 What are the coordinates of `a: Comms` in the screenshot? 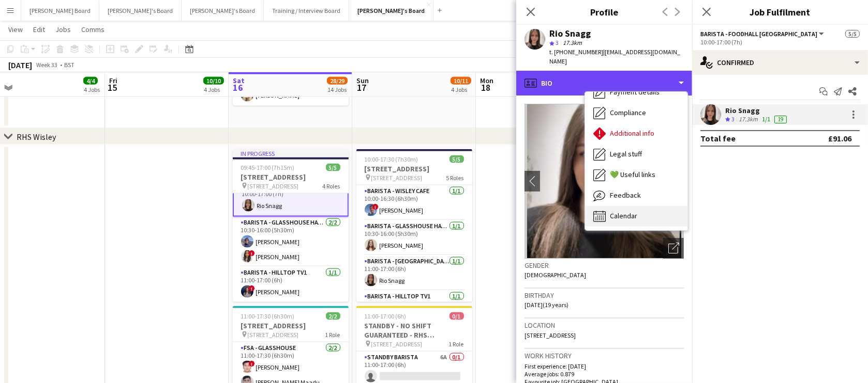 It's located at (92, 29).